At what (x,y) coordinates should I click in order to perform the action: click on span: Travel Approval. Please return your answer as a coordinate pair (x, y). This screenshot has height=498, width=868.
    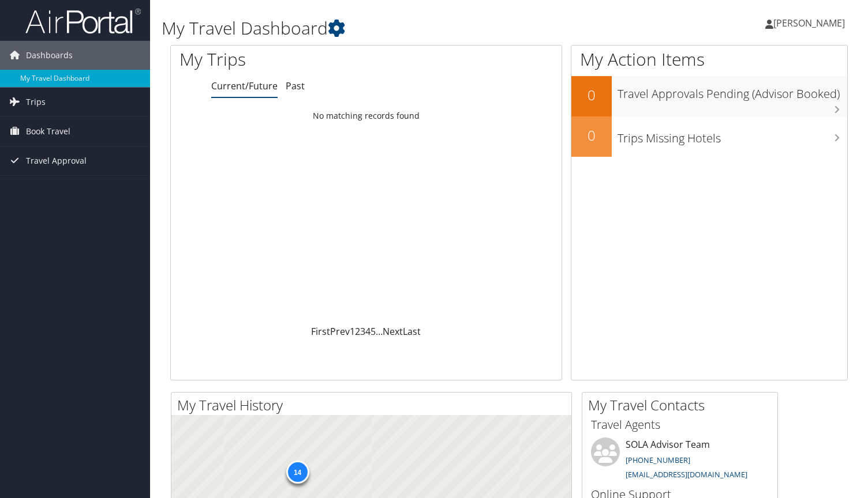
    Looking at the image, I should click on (56, 161).